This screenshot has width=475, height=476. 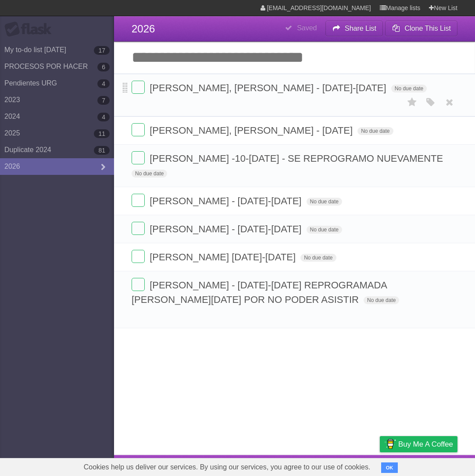 What do you see at coordinates (412, 102) in the screenshot?
I see `label: Star task` at bounding box center [412, 102].